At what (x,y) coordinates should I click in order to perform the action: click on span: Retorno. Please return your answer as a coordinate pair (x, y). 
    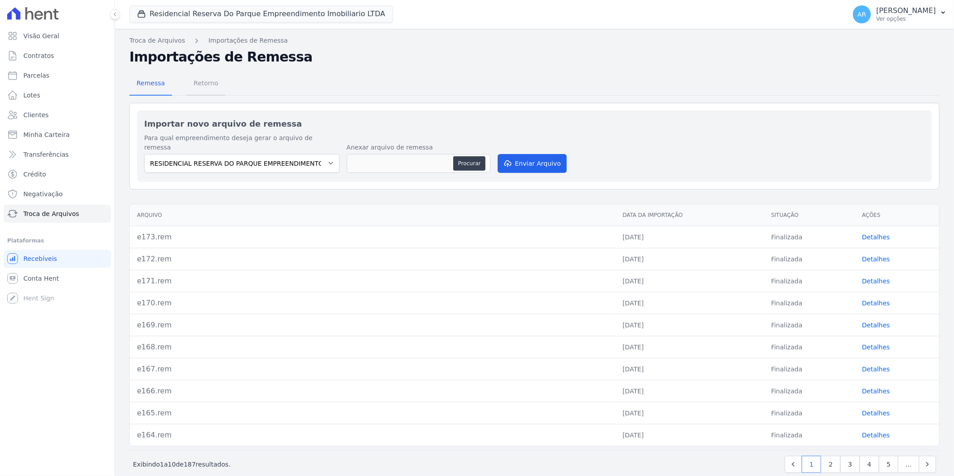
    Looking at the image, I should click on (206, 83).